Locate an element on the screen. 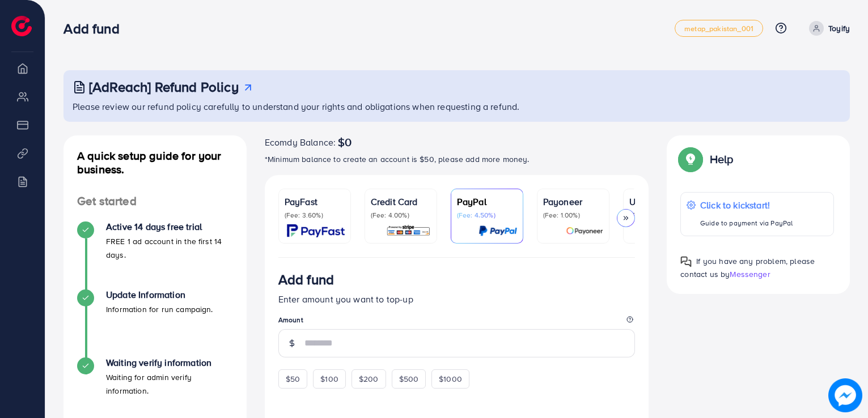 Image resolution: width=868 pixels, height=418 pixels. legend: Amount is located at coordinates (457, 322).